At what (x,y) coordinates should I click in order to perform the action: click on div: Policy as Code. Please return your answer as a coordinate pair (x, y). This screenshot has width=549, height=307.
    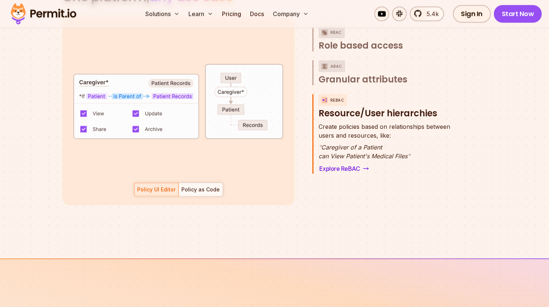
    Looking at the image, I should click on (201, 190).